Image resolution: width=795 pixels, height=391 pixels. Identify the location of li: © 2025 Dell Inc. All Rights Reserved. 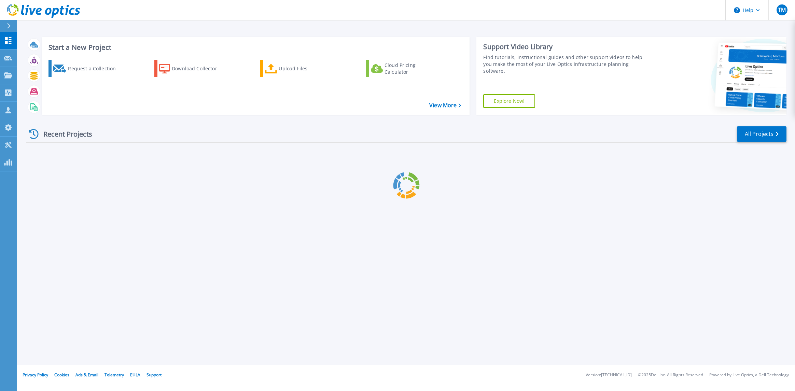
(670, 375).